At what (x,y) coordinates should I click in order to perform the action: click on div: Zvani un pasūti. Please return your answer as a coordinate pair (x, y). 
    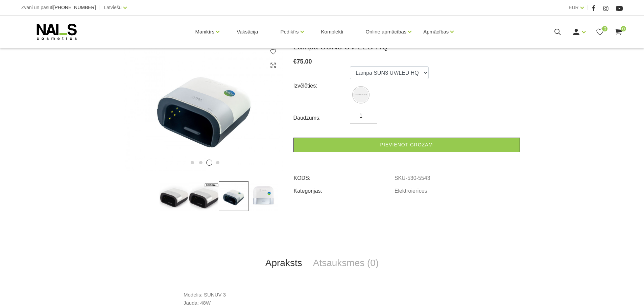
    Looking at the image, I should click on (58, 8).